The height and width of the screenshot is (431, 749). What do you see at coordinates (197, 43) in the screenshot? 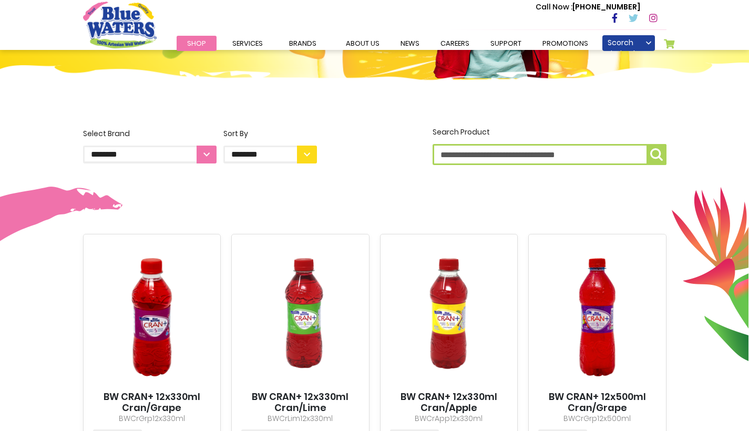
I see `span: Shop` at bounding box center [197, 43].